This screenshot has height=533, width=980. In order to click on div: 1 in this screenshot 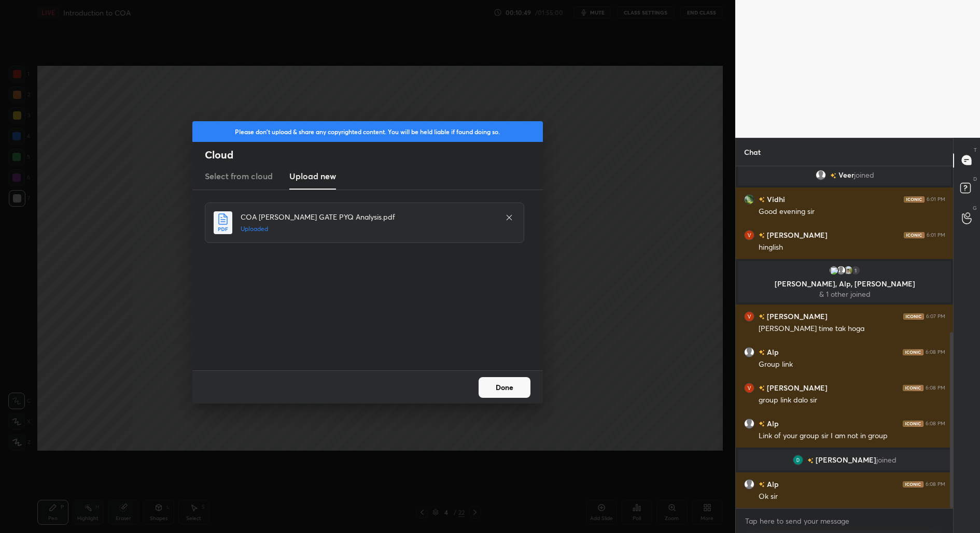, I will do `click(856, 271)`.